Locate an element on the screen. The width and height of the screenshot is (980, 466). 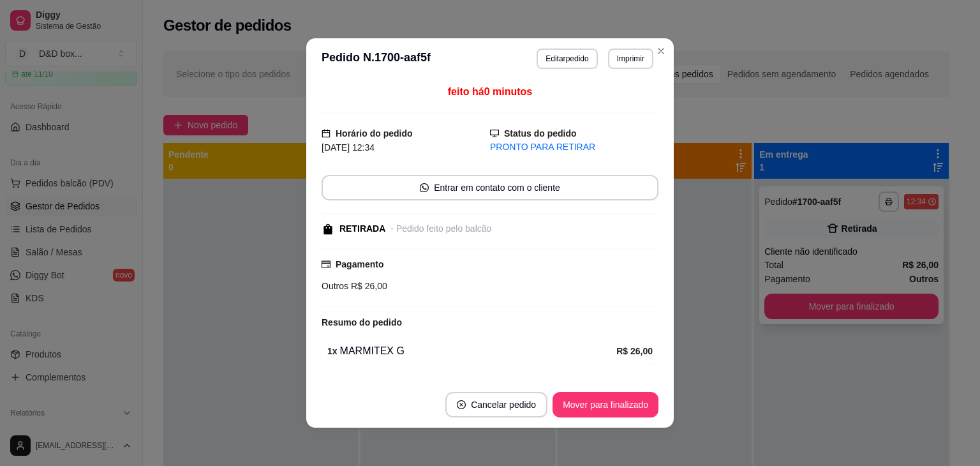
h3: Pedido N. 1700-aaf5f is located at coordinates (376, 59).